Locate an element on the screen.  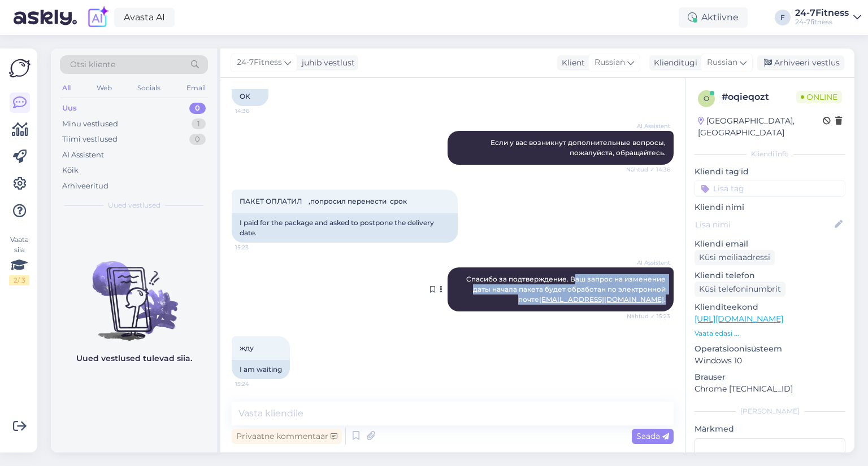
span: 14:36 is located at coordinates (256, 111).